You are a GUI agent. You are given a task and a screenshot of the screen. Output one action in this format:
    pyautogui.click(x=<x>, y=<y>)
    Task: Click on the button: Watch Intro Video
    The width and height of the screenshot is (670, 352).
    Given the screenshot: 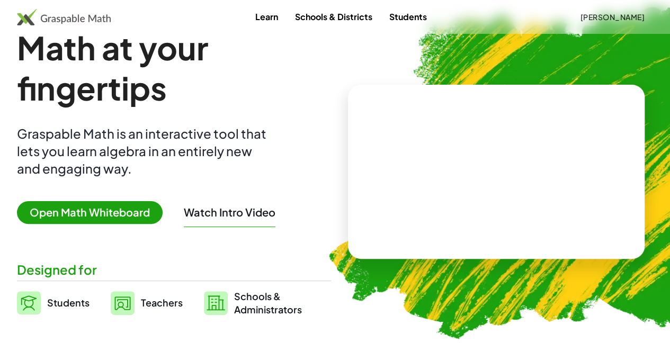 What is the action you would take?
    pyautogui.click(x=229, y=212)
    